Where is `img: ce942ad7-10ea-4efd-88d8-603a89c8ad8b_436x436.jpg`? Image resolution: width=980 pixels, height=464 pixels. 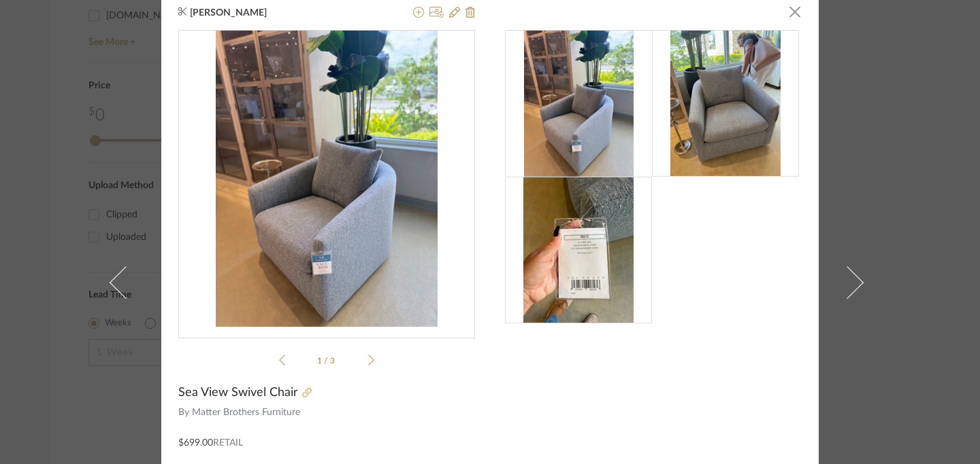
img: ce942ad7-10ea-4efd-88d8-603a89c8ad8b_436x436.jpg is located at coordinates (327, 178).